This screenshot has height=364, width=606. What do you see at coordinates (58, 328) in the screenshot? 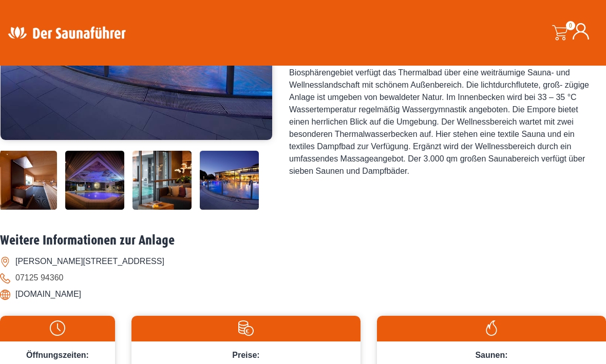
I see `img: Uhr-weiss.svg` at bounding box center [58, 328].